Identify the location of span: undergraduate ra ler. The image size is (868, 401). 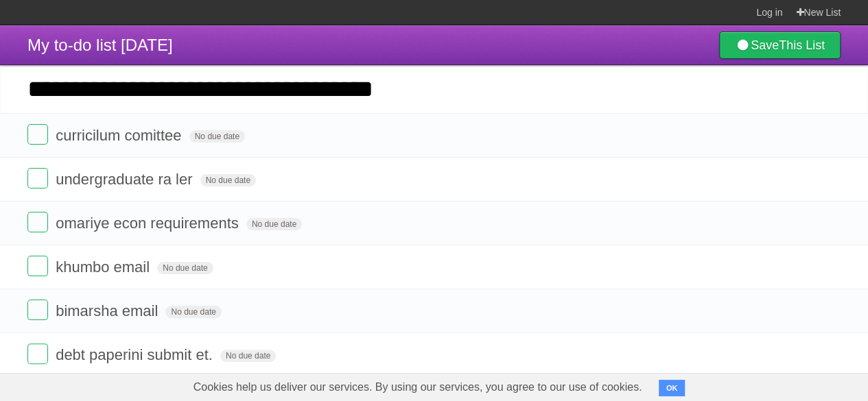
(125, 179).